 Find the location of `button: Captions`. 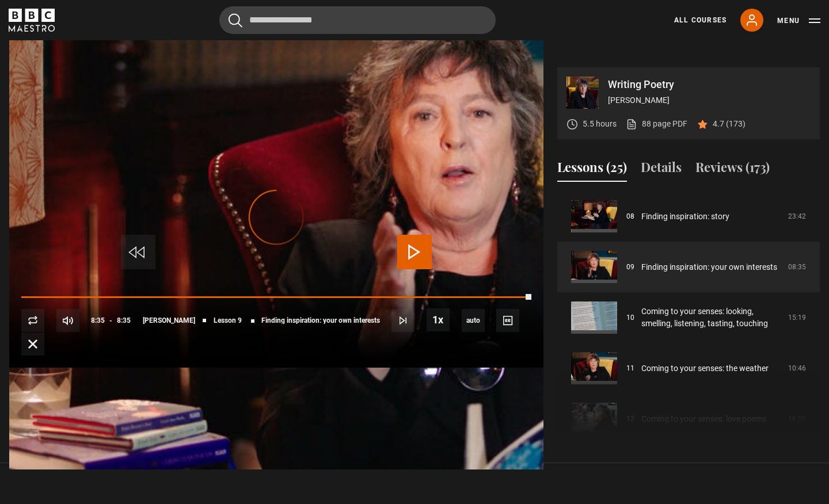

button: Captions is located at coordinates (508, 320).